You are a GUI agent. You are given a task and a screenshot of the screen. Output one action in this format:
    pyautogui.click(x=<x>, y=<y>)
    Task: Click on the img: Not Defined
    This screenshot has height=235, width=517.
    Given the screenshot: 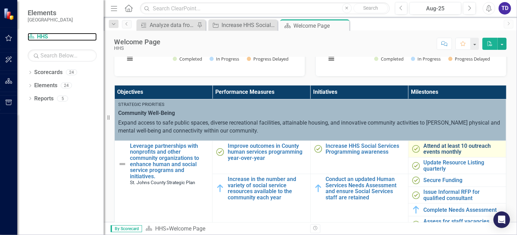 What is the action you would take?
    pyautogui.click(x=122, y=164)
    